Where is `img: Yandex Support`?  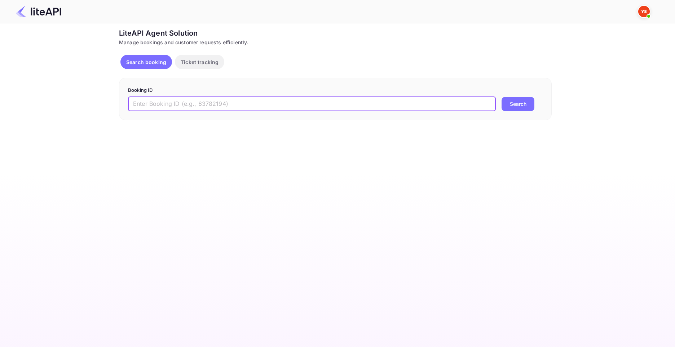
img: Yandex Support is located at coordinates (644, 12).